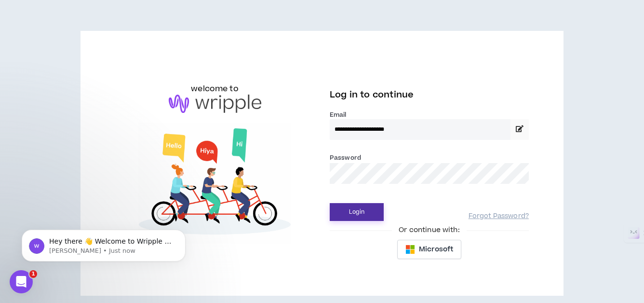 The height and width of the screenshot is (303, 644). What do you see at coordinates (345, 158) in the screenshot?
I see `label: Password` at bounding box center [345, 158].